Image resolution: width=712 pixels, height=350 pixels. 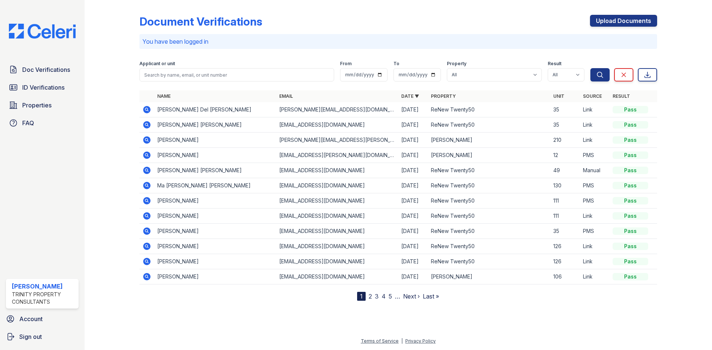 I want to click on a: 3, so click(x=377, y=297).